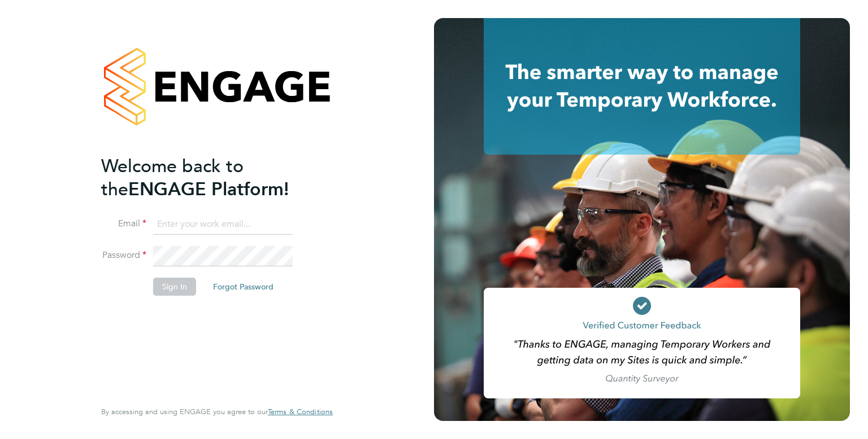 The height and width of the screenshot is (439, 868). Describe the element at coordinates (211, 178) in the screenshot. I see `h2: ENGAGE Platform!` at that location.